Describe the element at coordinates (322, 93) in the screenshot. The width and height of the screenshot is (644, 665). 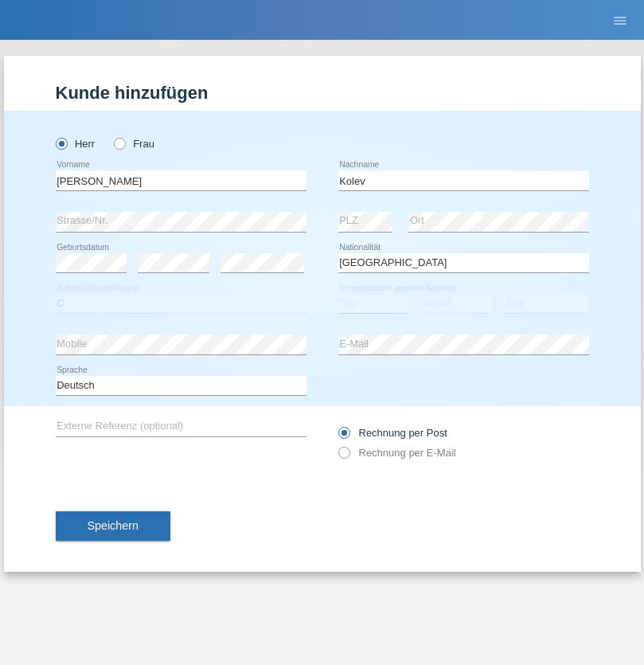
I see `h1: Kunde hinzufügen` at that location.